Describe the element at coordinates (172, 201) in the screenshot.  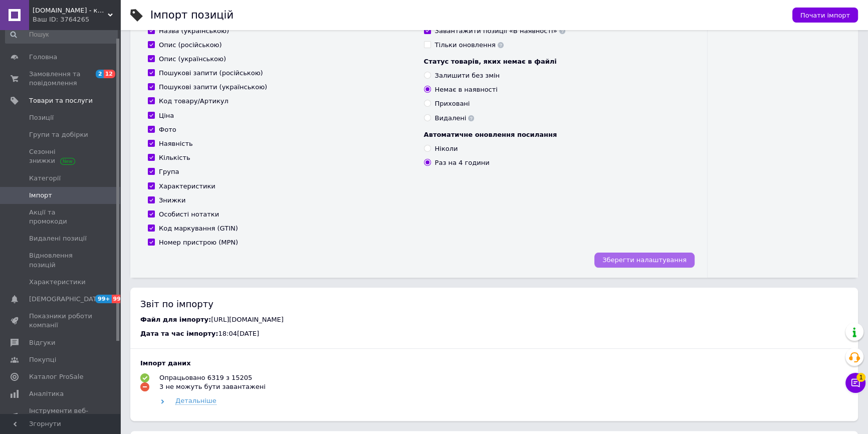
I see `div: Знижки` at that location.